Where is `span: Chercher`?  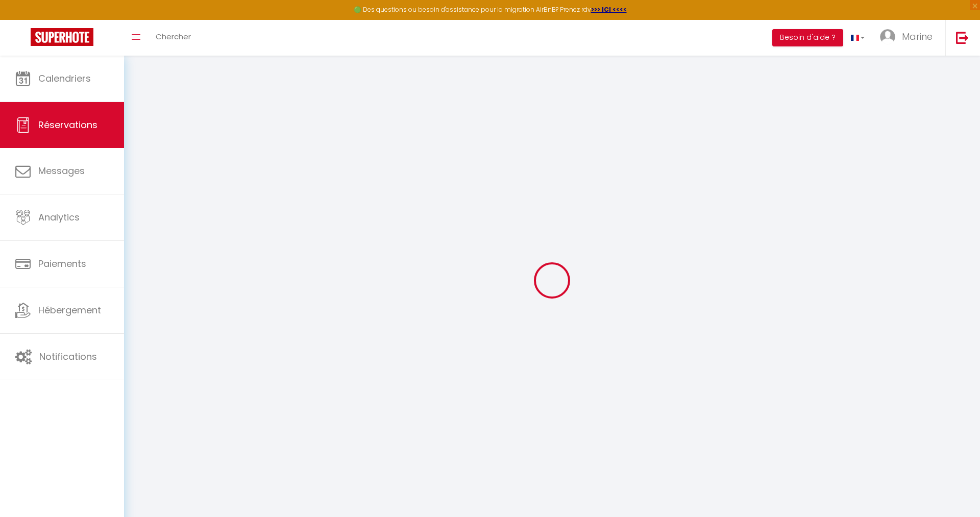
span: Chercher is located at coordinates (173, 36).